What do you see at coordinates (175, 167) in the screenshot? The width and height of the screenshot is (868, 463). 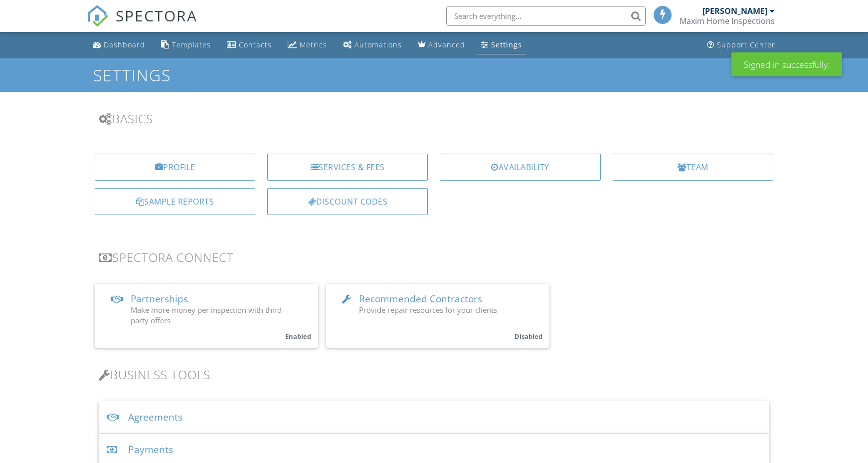 I see `div: Profile` at bounding box center [175, 167].